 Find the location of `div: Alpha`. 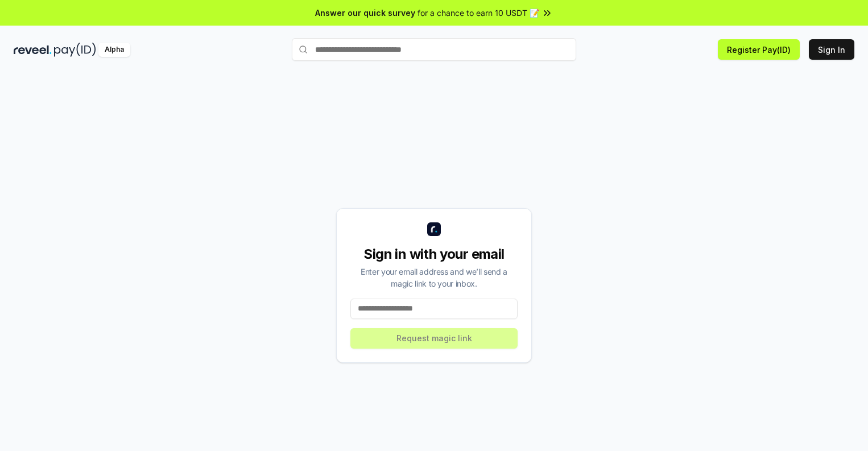

div: Alpha is located at coordinates (114, 49).